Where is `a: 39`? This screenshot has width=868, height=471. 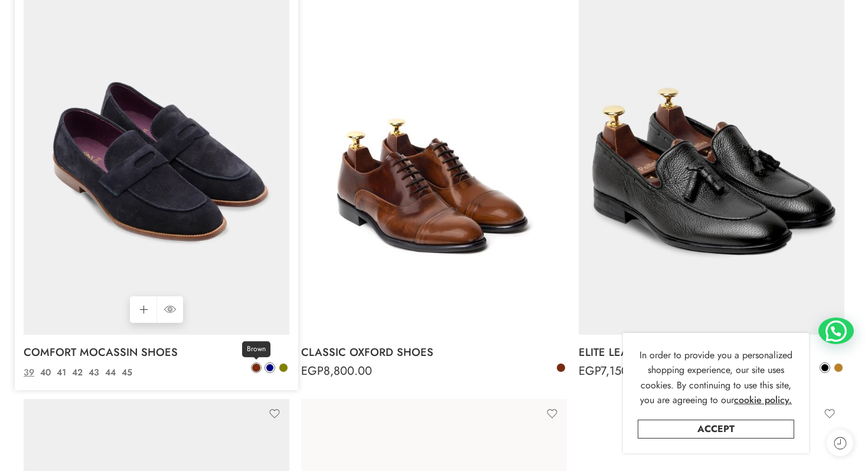
a: 39 is located at coordinates (29, 372).